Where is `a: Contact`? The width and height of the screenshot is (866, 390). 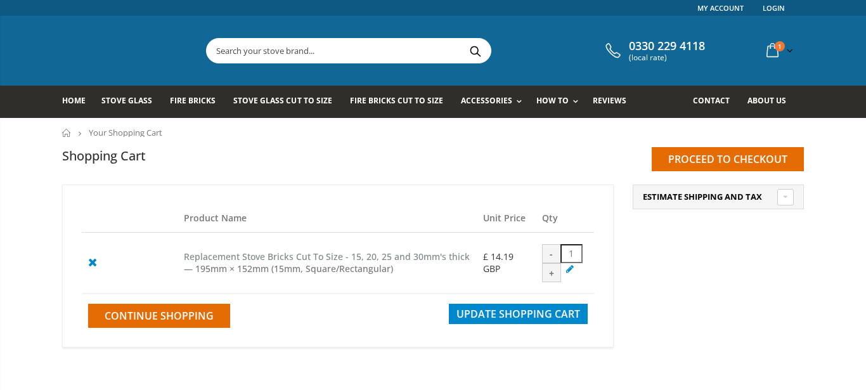
a: Contact is located at coordinates (716, 101).